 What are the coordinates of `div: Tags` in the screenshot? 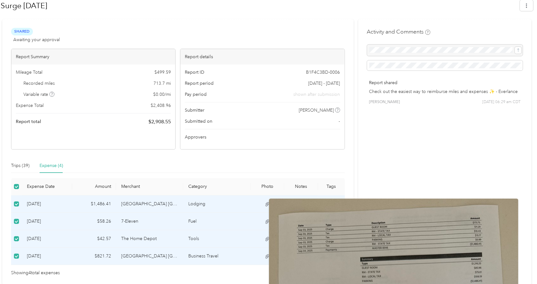 It's located at (331, 186).